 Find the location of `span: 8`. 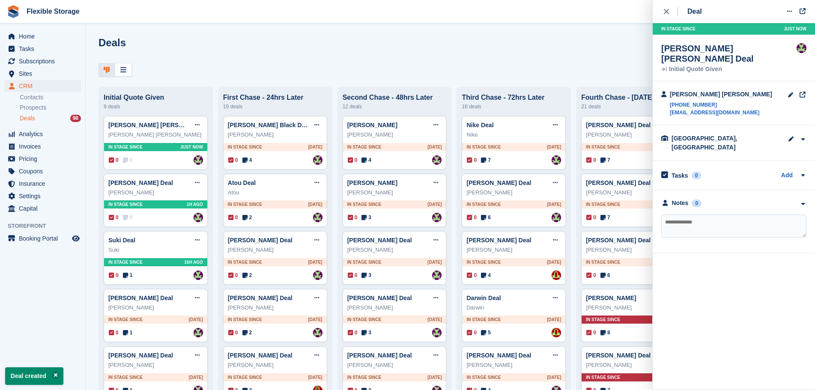

span: 8 is located at coordinates (605, 333).